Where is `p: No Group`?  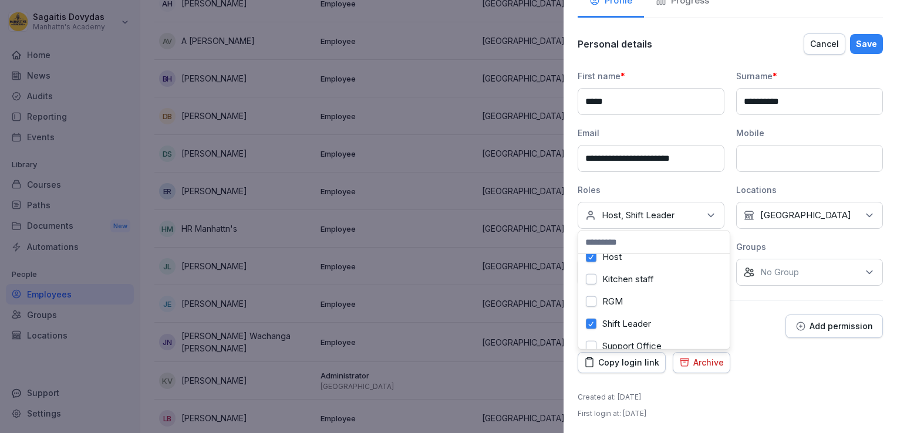 p: No Group is located at coordinates (780, 272).